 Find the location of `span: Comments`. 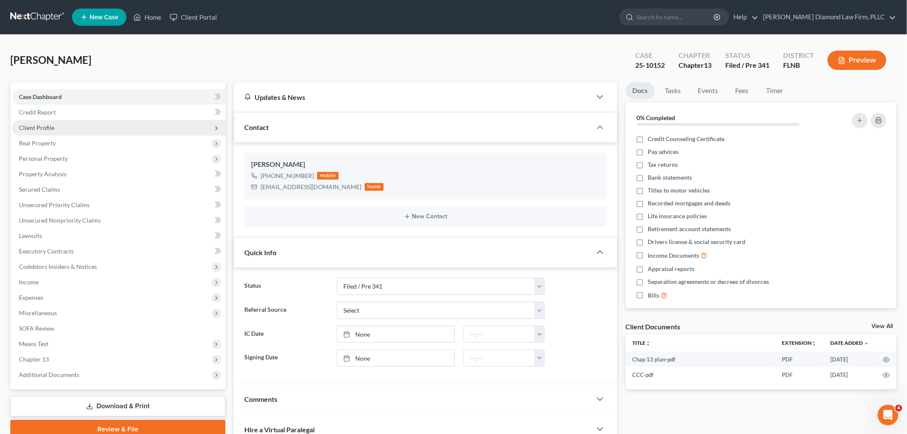

span: Comments is located at coordinates (261, 399).